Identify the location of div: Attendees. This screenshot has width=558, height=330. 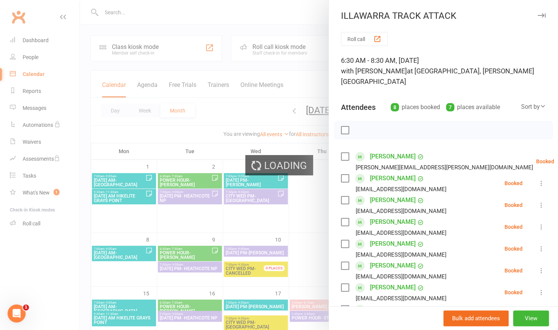
(358, 107).